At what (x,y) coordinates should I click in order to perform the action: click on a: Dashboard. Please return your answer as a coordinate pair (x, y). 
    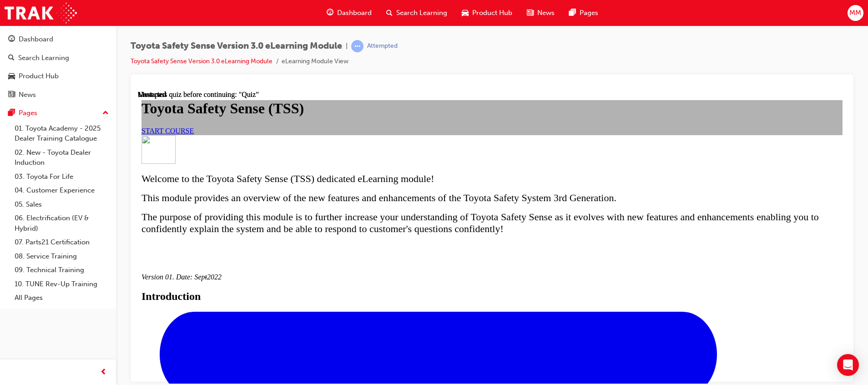
    Looking at the image, I should click on (58, 39).